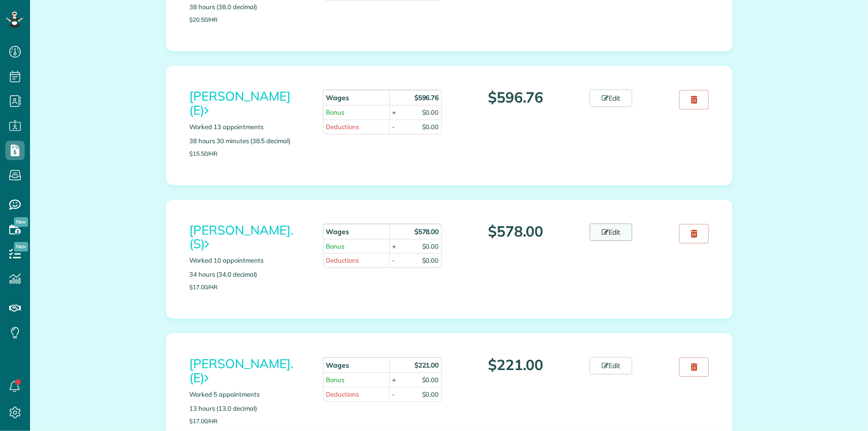  Describe the element at coordinates (249, 7) in the screenshot. I see `p: 38 hours (38.0 decimal)` at that location.